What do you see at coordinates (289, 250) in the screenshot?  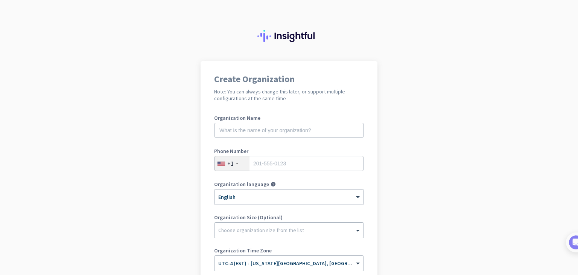 I see `label: Organization Time Zone` at bounding box center [289, 250].